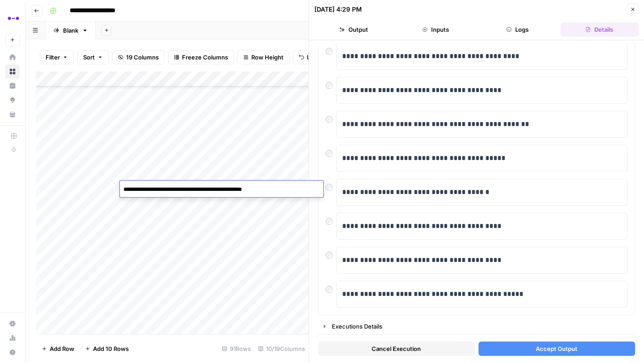 Image resolution: width=644 pixels, height=363 pixels. I want to click on a: Settings, so click(13, 323).